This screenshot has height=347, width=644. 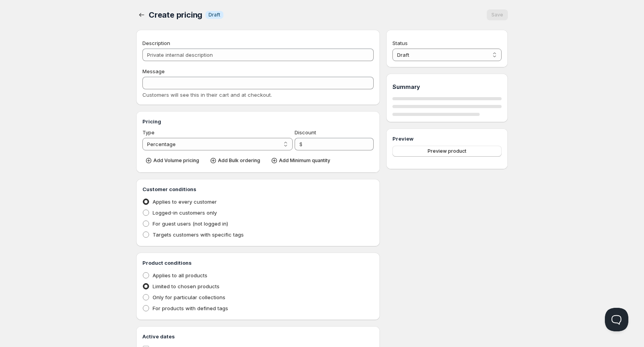 What do you see at coordinates (447, 151) in the screenshot?
I see `span: Preview product` at bounding box center [447, 151].